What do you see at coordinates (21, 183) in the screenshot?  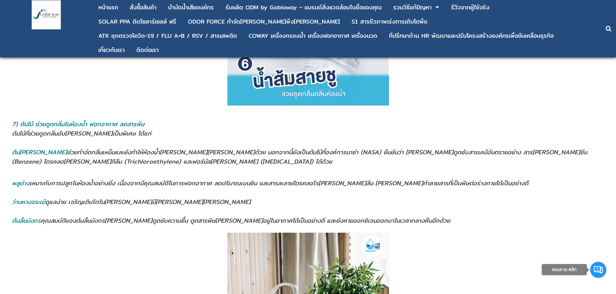 I see `span: พลูด่าง` at bounding box center [21, 183].